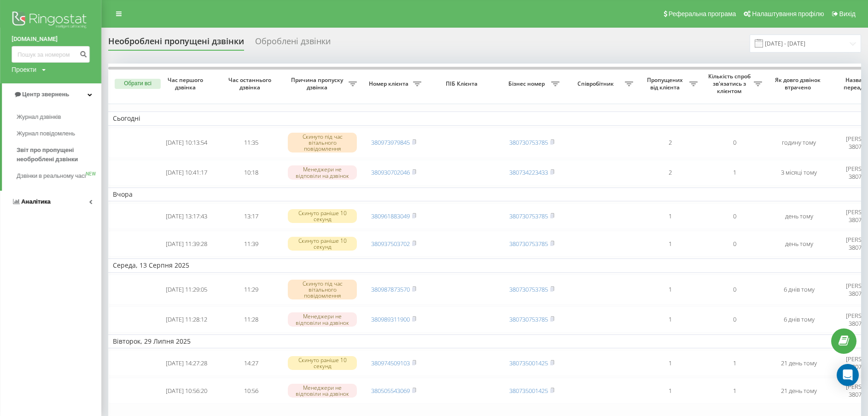 The image size is (868, 416). Describe the element at coordinates (186, 84) in the screenshot. I see `span: Час першого дзвінка` at that location.